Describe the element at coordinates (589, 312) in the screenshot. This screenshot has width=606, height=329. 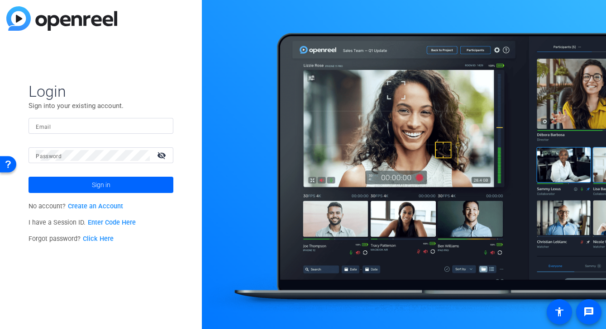
I see `mat-icon: message` at that location.